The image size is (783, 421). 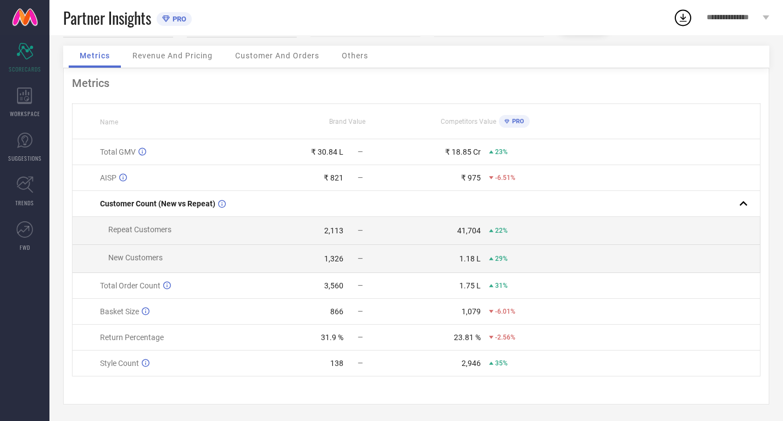 I want to click on div: Metrics, so click(x=416, y=83).